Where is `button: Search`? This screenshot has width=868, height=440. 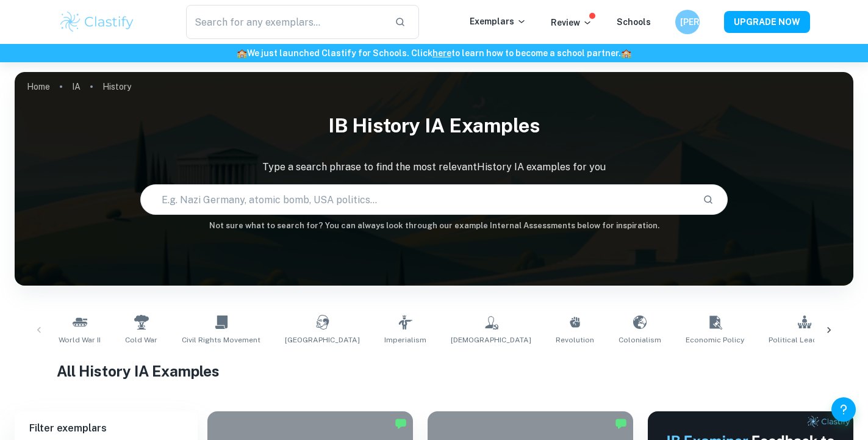
button: Search is located at coordinates (708, 200).